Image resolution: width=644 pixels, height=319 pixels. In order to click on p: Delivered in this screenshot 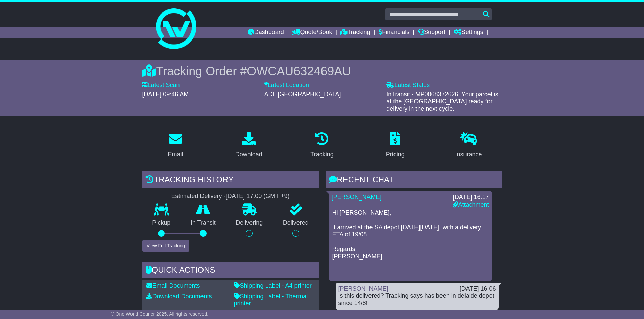, I will do `click(296, 223)`.